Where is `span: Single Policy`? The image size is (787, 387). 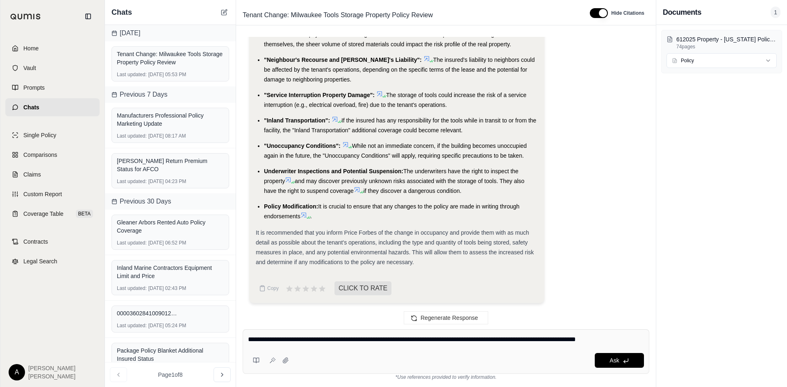 span: Single Policy is located at coordinates (40, 135).